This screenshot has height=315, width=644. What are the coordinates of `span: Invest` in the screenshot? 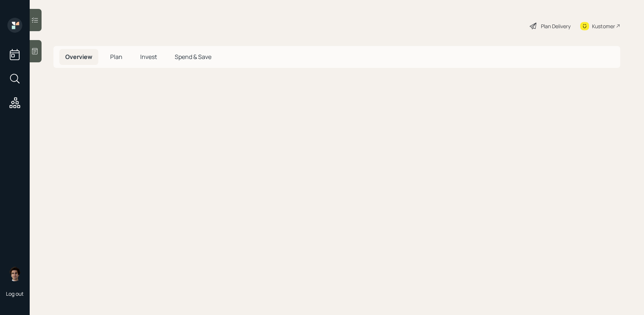 It's located at (148, 57).